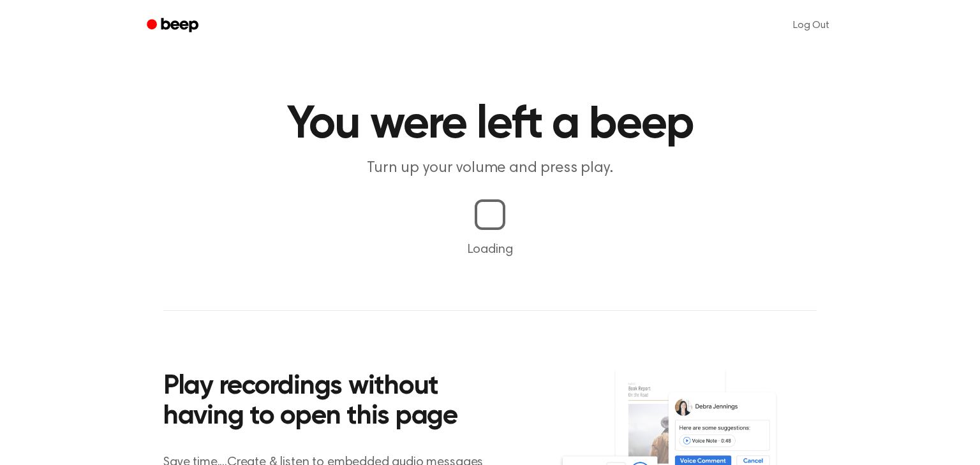 Image resolution: width=980 pixels, height=465 pixels. Describe the element at coordinates (490, 125) in the screenshot. I see `h1: You were left a beep` at that location.